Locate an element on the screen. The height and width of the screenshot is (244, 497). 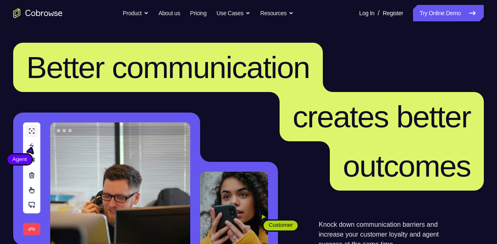
button: Use Cases is located at coordinates (233, 13).